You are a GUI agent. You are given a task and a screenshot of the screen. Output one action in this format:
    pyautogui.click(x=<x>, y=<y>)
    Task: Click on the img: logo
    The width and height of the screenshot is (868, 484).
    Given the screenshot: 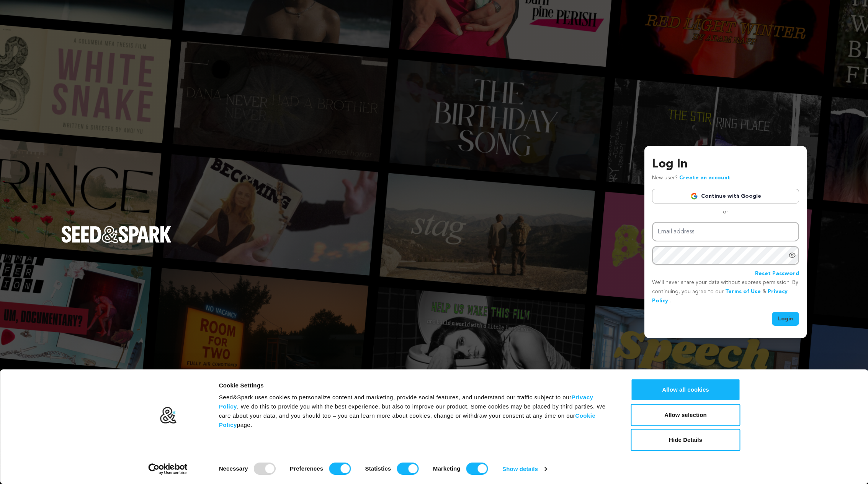 What is the action you would take?
    pyautogui.click(x=168, y=415)
    